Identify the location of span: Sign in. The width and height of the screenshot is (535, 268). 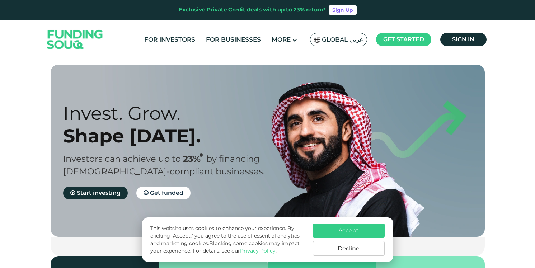
(463, 39).